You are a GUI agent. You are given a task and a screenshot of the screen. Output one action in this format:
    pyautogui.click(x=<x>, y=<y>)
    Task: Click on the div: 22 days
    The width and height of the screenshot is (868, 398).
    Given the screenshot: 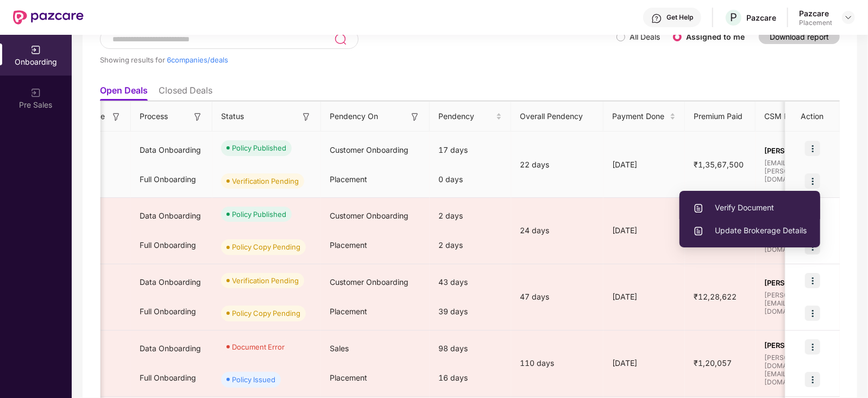 What is the action you would take?
    pyautogui.click(x=557, y=164)
    